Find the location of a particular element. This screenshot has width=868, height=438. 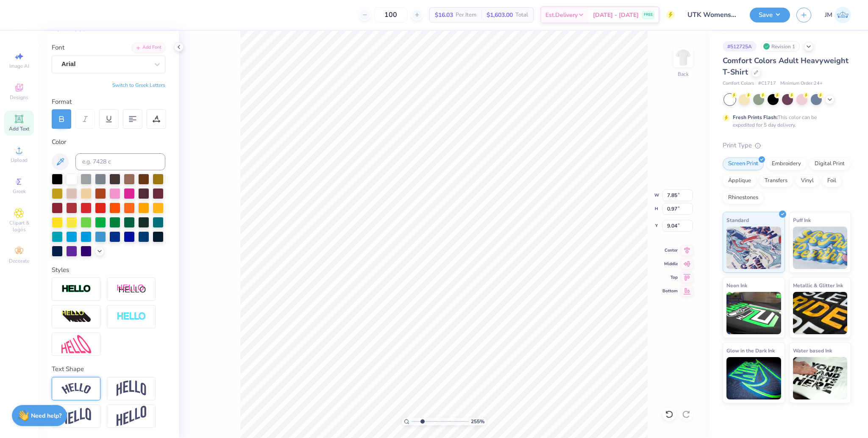

span: Comfort Colors Adult Heavyweight T-Shirt is located at coordinates (785, 66).